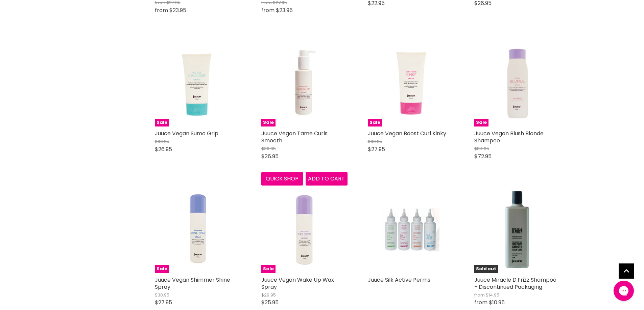 The width and height of the screenshot is (644, 310). What do you see at coordinates (304, 83) in the screenshot?
I see `a: Juuce Vegan Tame Curls SmoothSale` at bounding box center [304, 83].